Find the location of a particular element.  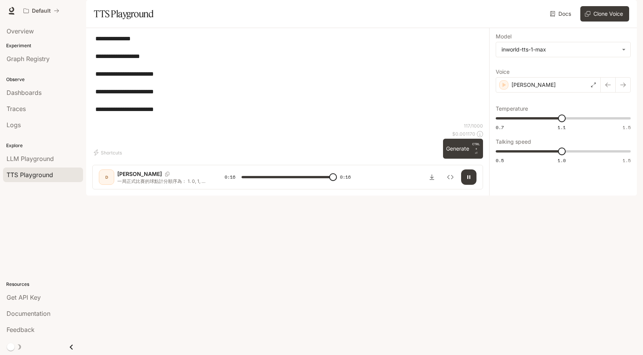

p: 一局正式比賽的球點計分順序為： 1. 0, 1, 2, 3, Game 2. Love, 15, 30, 45, Game 3. Love, 15, 30, 40, Game 4. Love, ... is located at coordinates (162, 181).